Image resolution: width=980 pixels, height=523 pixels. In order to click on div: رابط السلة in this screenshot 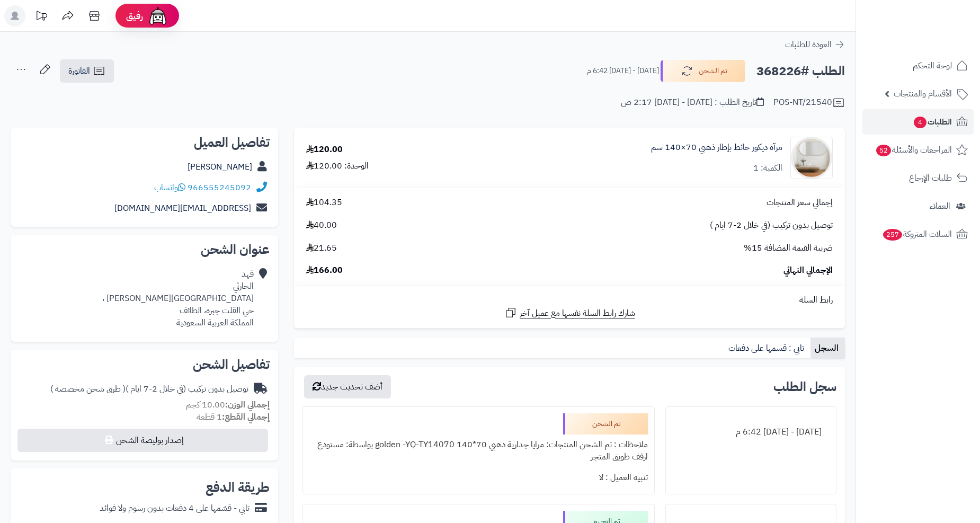, I will do `click(570, 300)`.